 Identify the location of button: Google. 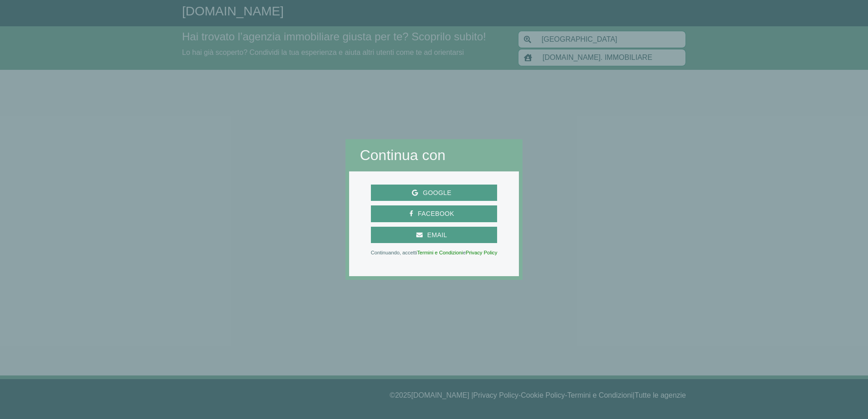
(434, 193).